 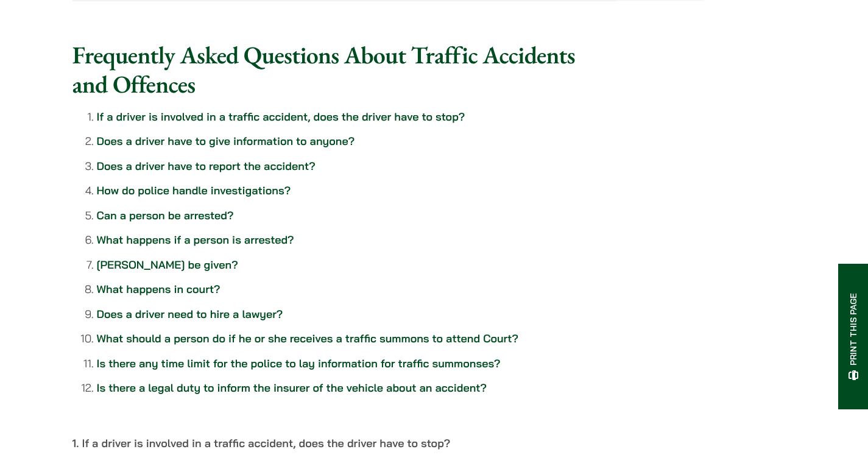 What do you see at coordinates (281, 117) in the screenshot?
I see `a: If a driver is involved in a traffic accident, does the driver have to stop?` at bounding box center [281, 117].